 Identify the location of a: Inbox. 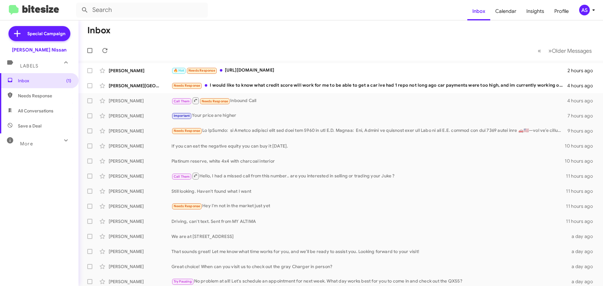
(479, 11).